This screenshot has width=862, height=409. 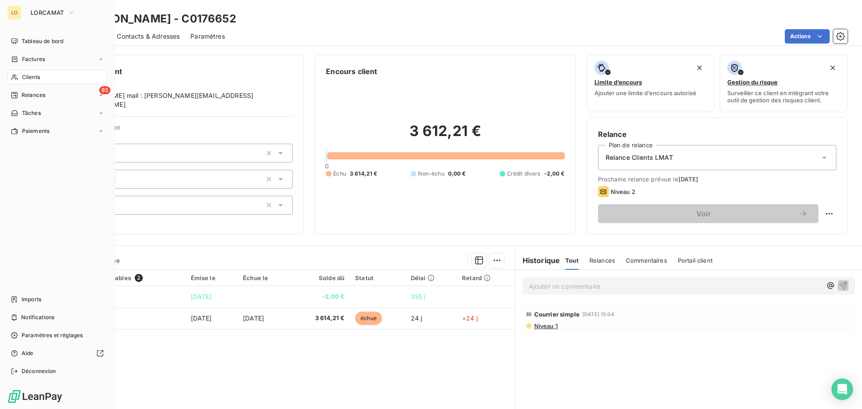 I want to click on span: Gestion du risque, so click(x=752, y=82).